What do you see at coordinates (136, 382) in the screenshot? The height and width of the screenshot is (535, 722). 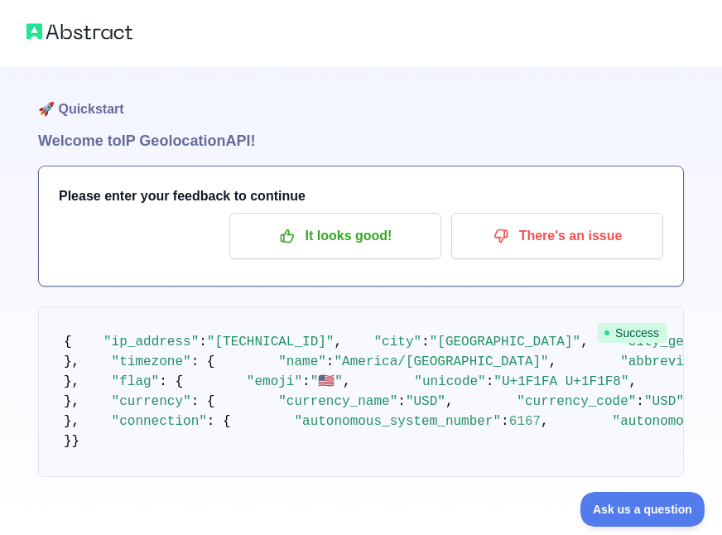 I see `span: "flag"` at bounding box center [136, 382].